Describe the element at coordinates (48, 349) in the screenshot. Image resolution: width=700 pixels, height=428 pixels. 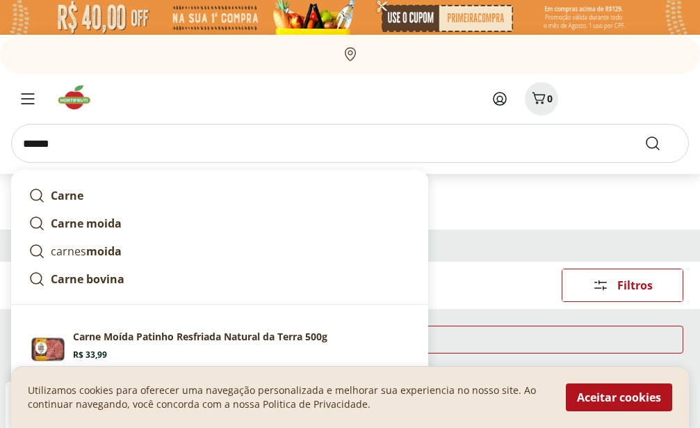
I see `img: Carne Moída Patinho Resfriada Natural da Terra 500g` at that location.